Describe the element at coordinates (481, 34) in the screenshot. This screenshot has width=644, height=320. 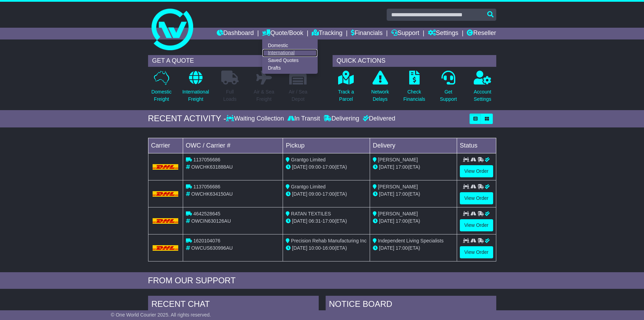
I see `a: Reseller` at that location.